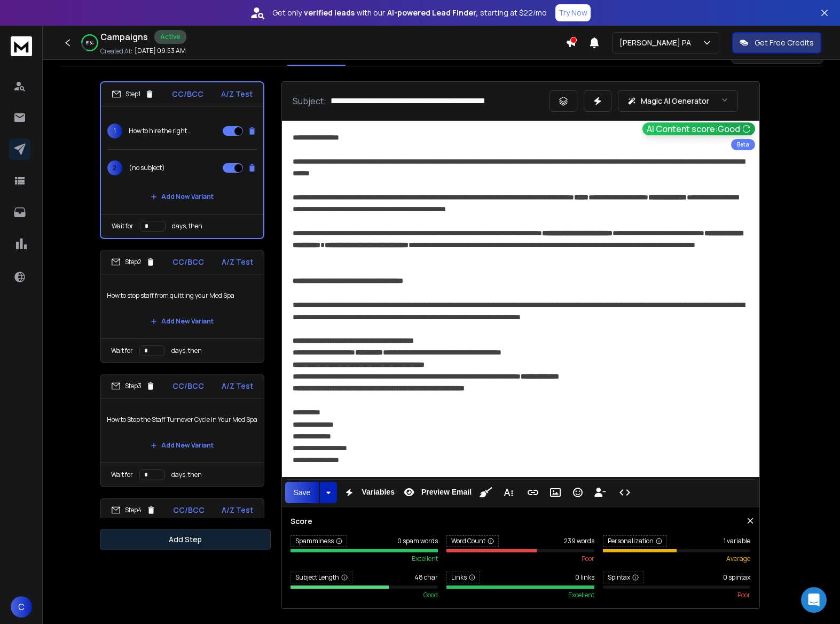 This screenshot has width=840, height=624. What do you see at coordinates (556, 492) in the screenshot?
I see `button: Insert Image (⌘P)` at bounding box center [556, 492].